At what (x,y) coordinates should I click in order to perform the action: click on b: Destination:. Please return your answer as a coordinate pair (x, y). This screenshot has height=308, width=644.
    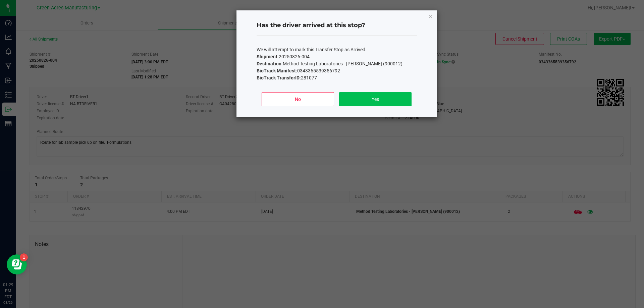
    Looking at the image, I should click on (270, 63).